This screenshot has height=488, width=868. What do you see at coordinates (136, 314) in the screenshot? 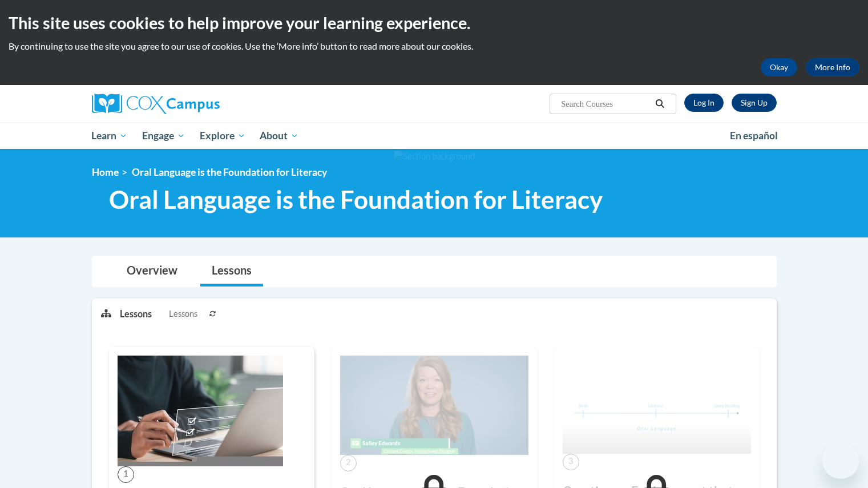
I see `p: Lessons` at bounding box center [136, 314].